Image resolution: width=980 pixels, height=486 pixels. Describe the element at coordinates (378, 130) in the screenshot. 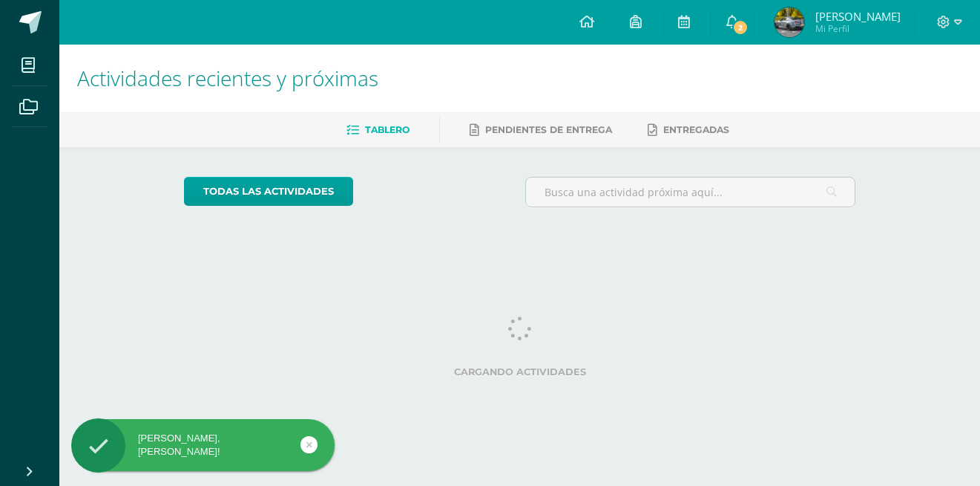

I see `a: Tablero` at that location.